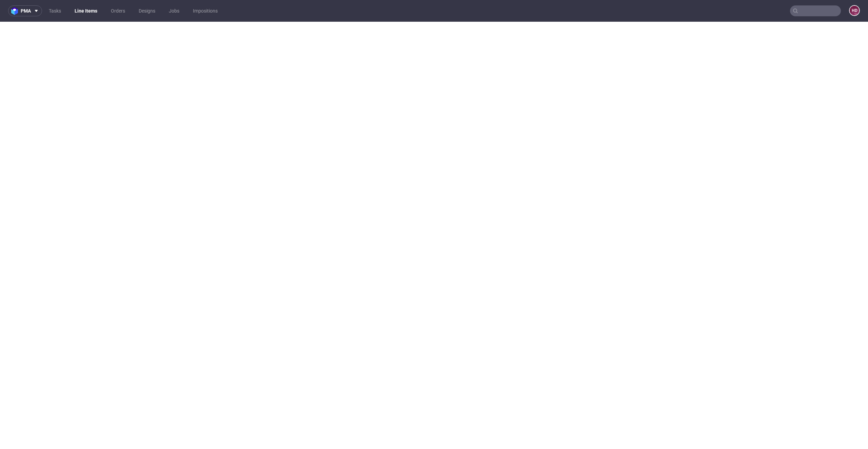 The height and width of the screenshot is (449, 868). What do you see at coordinates (25, 11) in the screenshot?
I see `button: pma` at bounding box center [25, 11].